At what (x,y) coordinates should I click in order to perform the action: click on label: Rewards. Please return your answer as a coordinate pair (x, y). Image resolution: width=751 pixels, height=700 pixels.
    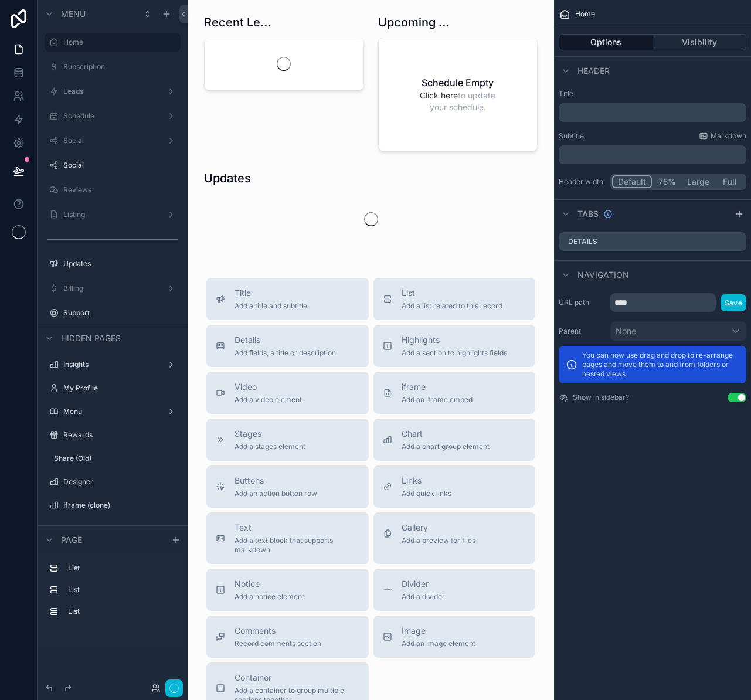
    Looking at the image, I should click on (120, 436).